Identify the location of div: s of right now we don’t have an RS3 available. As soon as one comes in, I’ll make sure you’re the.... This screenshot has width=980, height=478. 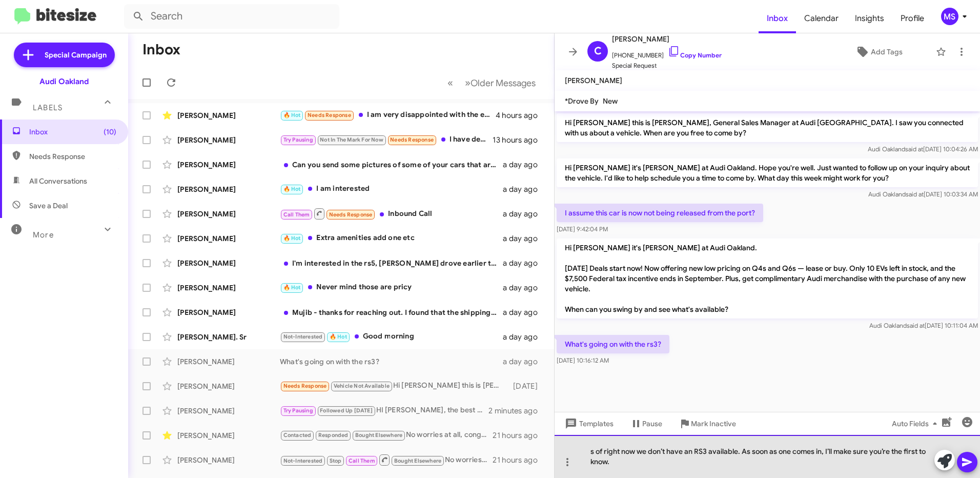
(768, 456).